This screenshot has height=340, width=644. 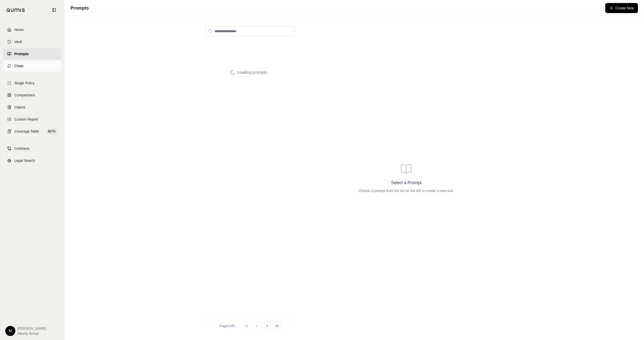 What do you see at coordinates (32, 42) in the screenshot?
I see `a: Vault` at bounding box center [32, 42].